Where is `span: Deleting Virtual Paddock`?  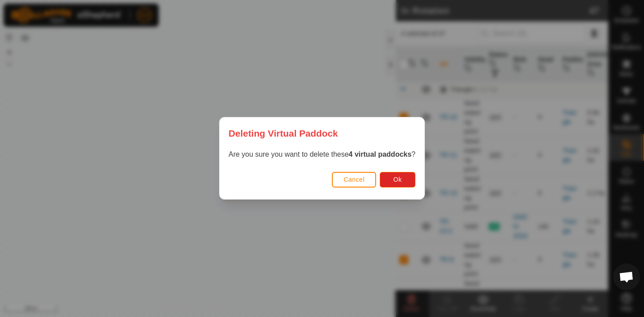
span: Deleting Virtual Paddock is located at coordinates (283, 133).